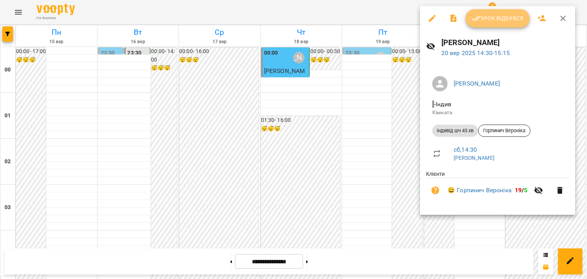 The width and height of the screenshot is (587, 279). I want to click on a: 😀 Горпинич Вероніка, so click(479, 190).